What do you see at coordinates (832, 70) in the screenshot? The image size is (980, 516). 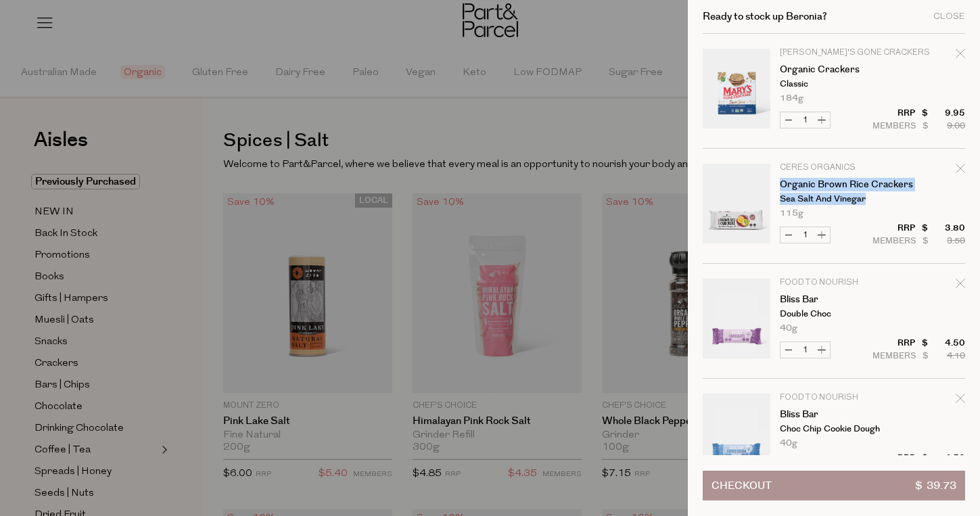 I see `a: Organic Crackers` at bounding box center [832, 70].